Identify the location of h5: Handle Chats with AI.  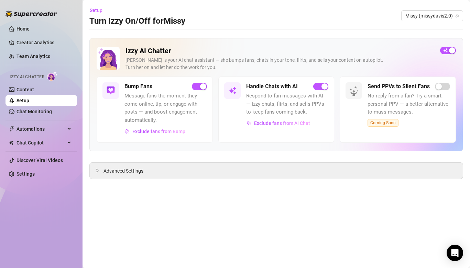
(272, 87).